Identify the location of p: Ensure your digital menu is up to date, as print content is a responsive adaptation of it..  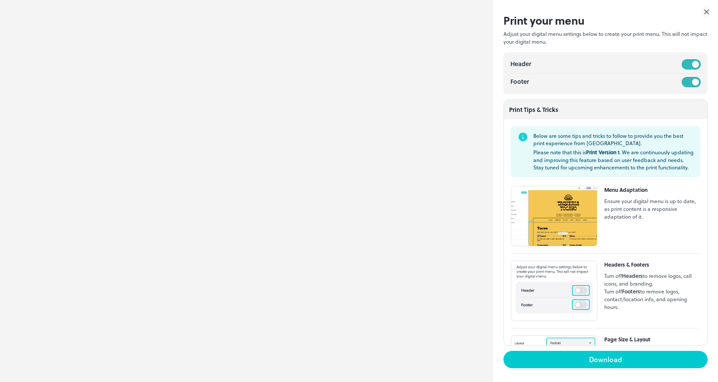
(652, 209).